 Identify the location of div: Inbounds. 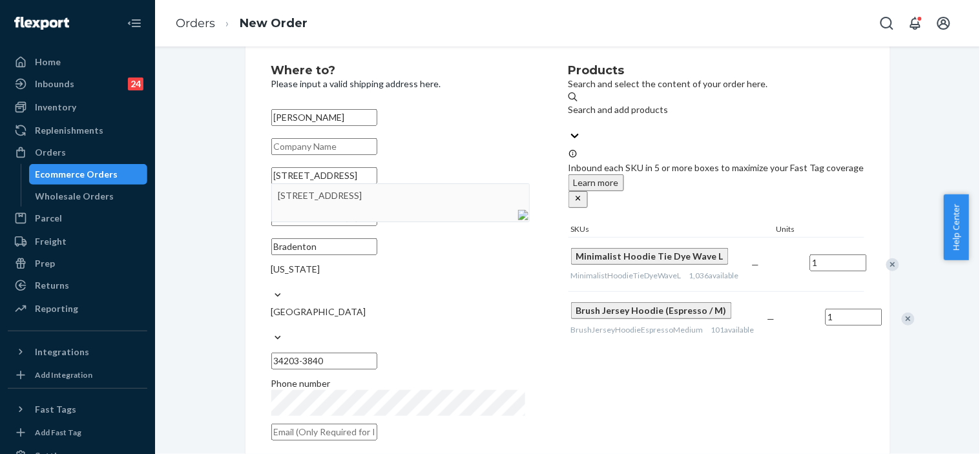
(55, 84).